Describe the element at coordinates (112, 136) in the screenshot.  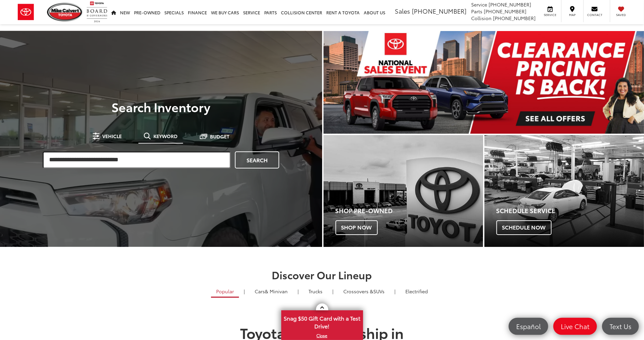
I see `span: Vehicle` at that location.